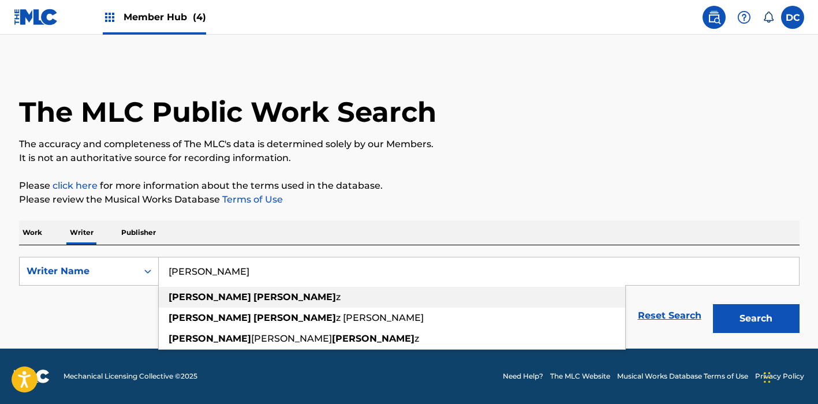 The height and width of the screenshot is (404, 818). Describe the element at coordinates (744, 17) in the screenshot. I see `div: Help` at that location.